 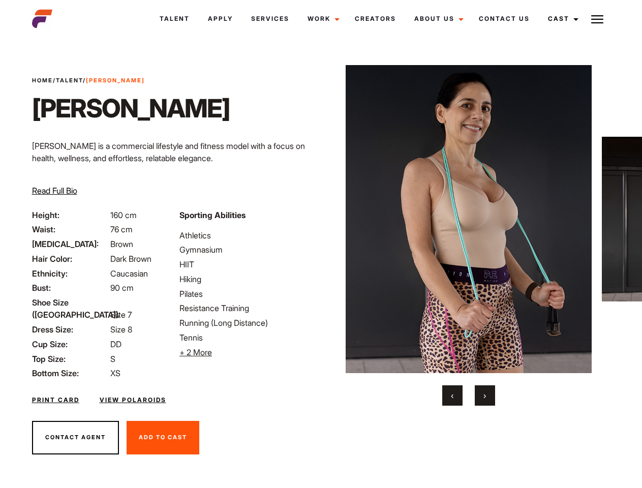 What do you see at coordinates (452, 395) in the screenshot?
I see `span: Previous` at bounding box center [452, 395].